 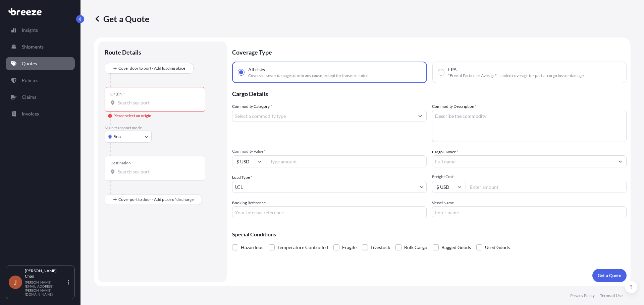 What do you see at coordinates (130, 116) in the screenshot?
I see `div: Please select an origin` at bounding box center [130, 116].